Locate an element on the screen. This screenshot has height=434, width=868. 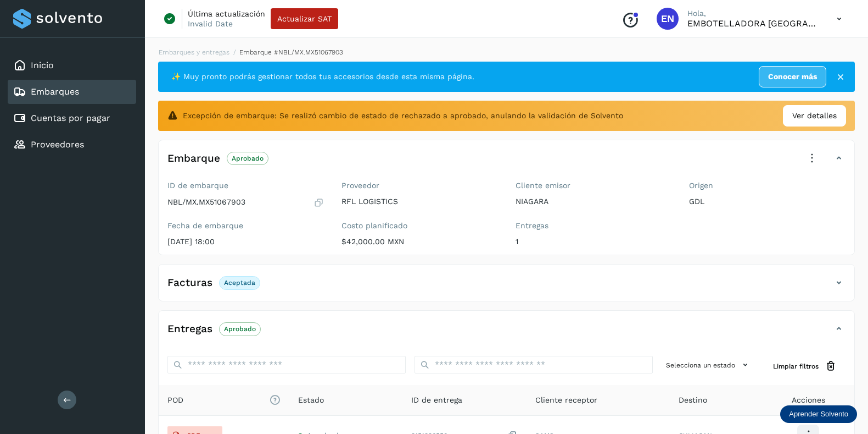
p: $42,000.00 MXN is located at coordinates (420, 241).